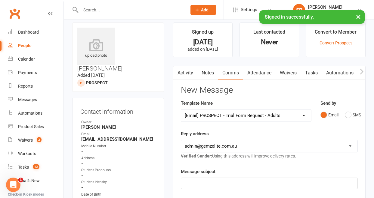 This screenshot has width=374, height=198. I want to click on span: 13, so click(36, 167).